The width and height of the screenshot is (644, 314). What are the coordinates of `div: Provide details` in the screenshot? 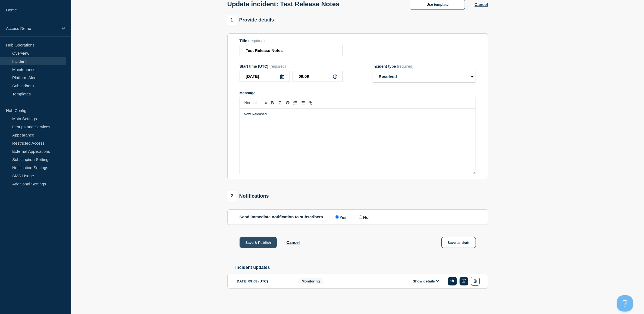 It's located at (251, 20).